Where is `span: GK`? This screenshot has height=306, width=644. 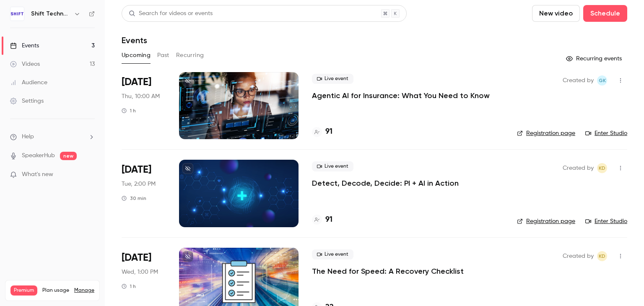 span: GK is located at coordinates (602, 81).